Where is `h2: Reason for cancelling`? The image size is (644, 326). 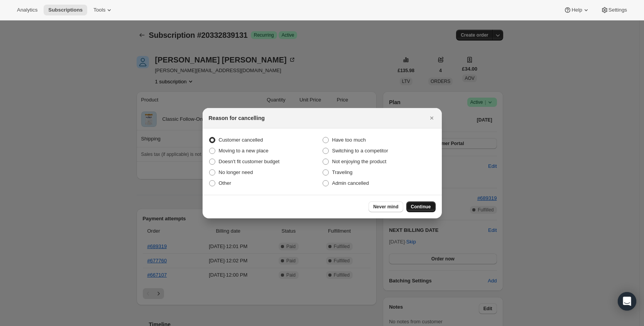
h2: Reason for cancelling is located at coordinates (237, 118).